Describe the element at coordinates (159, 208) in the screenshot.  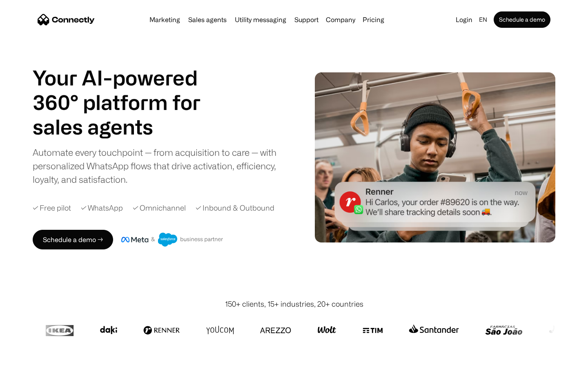
I see `div: ✓ Omnichannel` at that location.